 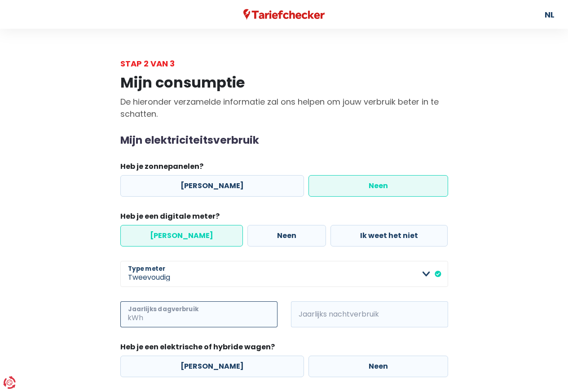 What do you see at coordinates (285, 218) in the screenshot?
I see `legend: Heb je een digitale meter?` at bounding box center [285, 218].